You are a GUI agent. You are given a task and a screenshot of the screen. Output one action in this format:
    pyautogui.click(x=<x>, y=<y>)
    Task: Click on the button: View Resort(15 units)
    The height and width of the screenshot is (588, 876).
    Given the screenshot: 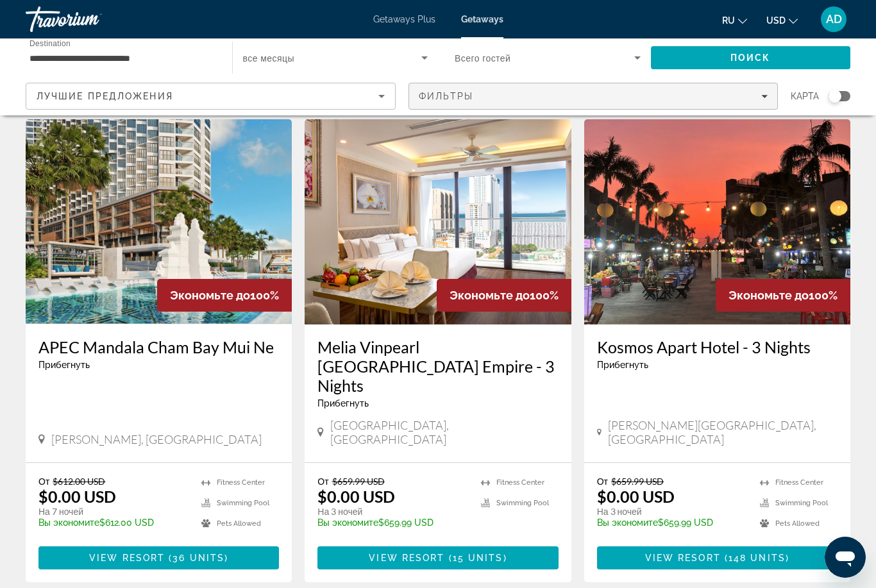 What is the action you would take?
    pyautogui.click(x=437, y=558)
    